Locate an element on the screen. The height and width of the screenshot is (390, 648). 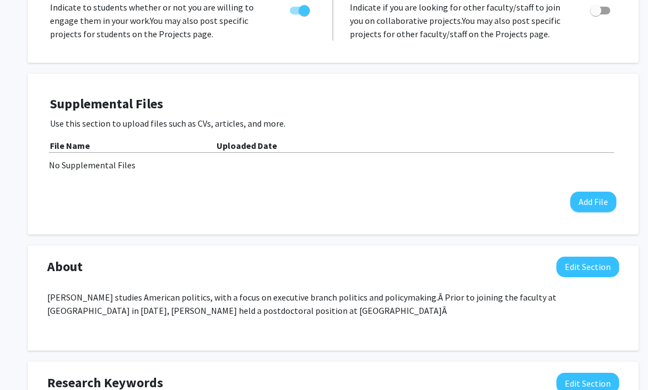
button: Add File is located at coordinates (593, 202).